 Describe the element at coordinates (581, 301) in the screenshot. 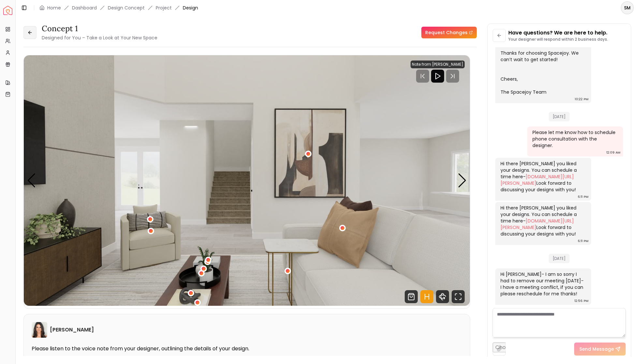

I see `div: 12:56 PM` at that location.